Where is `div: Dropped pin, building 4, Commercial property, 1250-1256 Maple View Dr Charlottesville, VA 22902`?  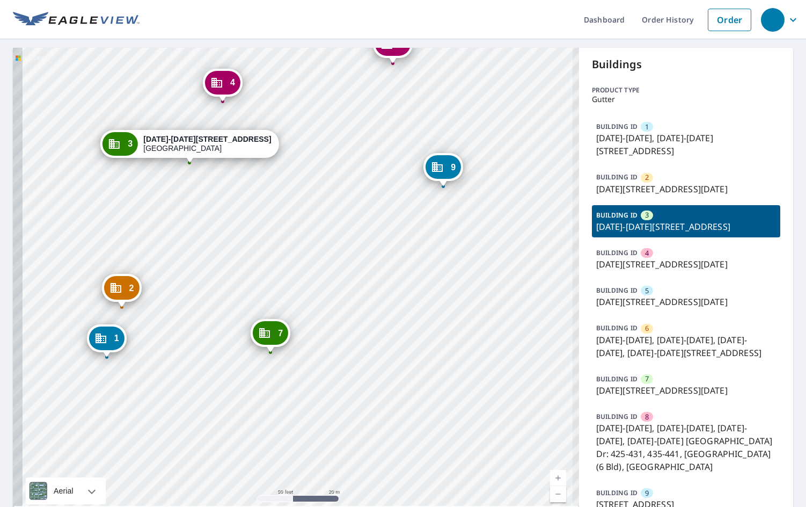
div: Dropped pin, building 4, Commercial property, 1250-1256 Maple View Dr Charlottesville, VA 22902 is located at coordinates (223, 85).